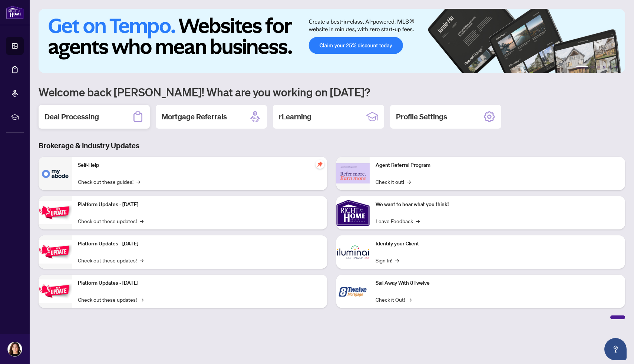  I want to click on button: 1, so click(582, 67).